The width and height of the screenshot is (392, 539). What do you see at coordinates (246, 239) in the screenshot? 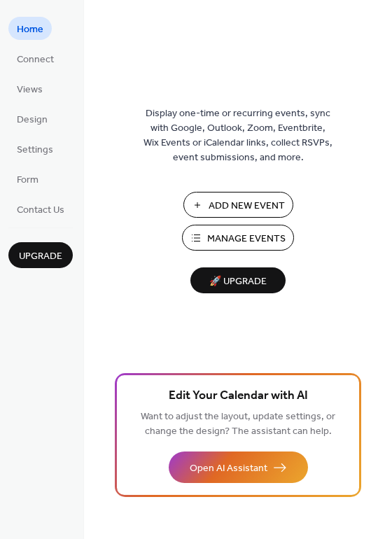
I see `span: Manage Events` at bounding box center [246, 239].